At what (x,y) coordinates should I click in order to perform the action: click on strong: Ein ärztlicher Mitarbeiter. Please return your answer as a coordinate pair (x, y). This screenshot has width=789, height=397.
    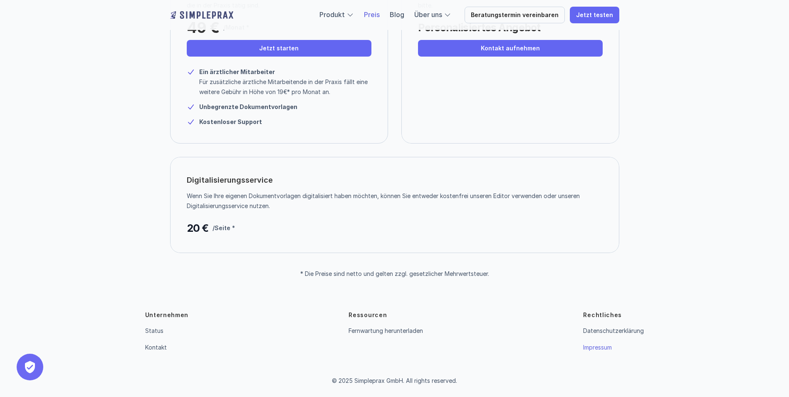
    Looking at the image, I should click on (237, 72).